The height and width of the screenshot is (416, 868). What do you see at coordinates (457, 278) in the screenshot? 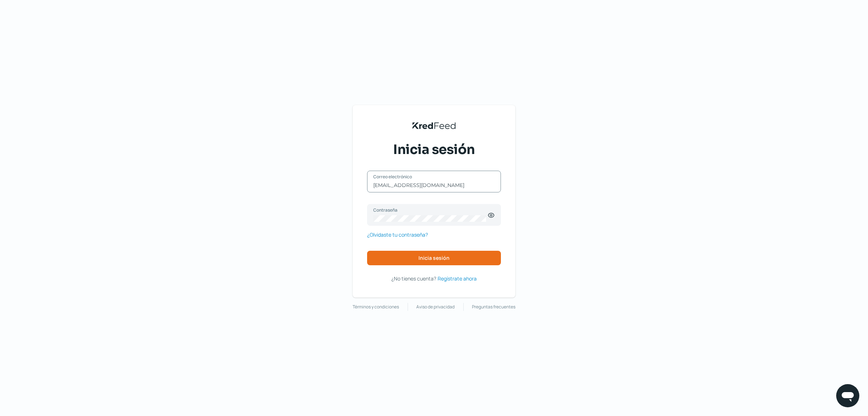
I see `span: Regístrate ahora` at bounding box center [457, 278].